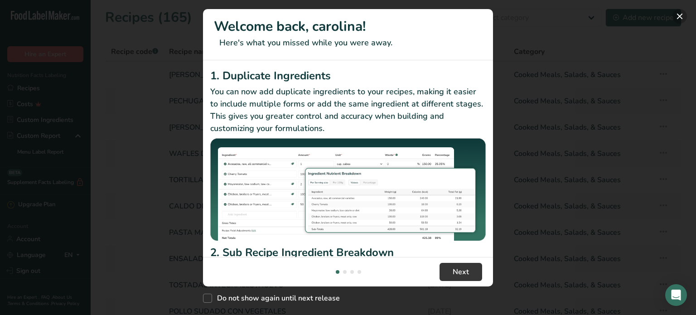 The height and width of the screenshot is (315, 696). I want to click on div: Open Intercom Messenger, so click(676, 295).